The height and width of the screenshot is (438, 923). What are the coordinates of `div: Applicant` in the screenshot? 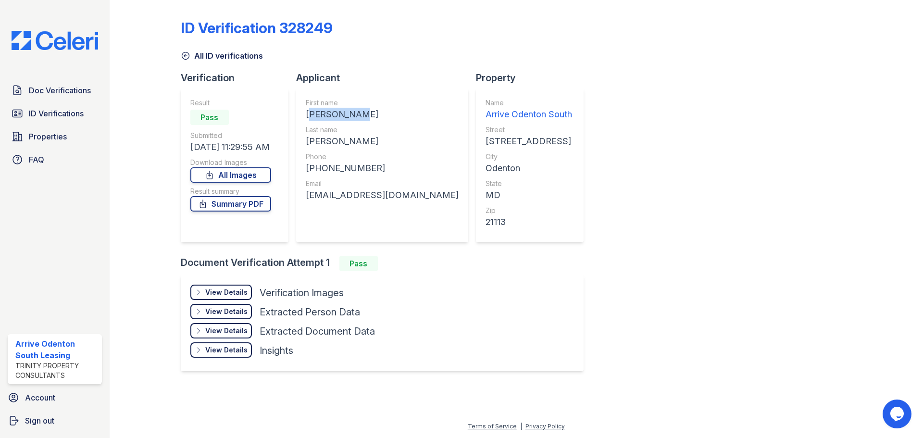 It's located at (386, 78).